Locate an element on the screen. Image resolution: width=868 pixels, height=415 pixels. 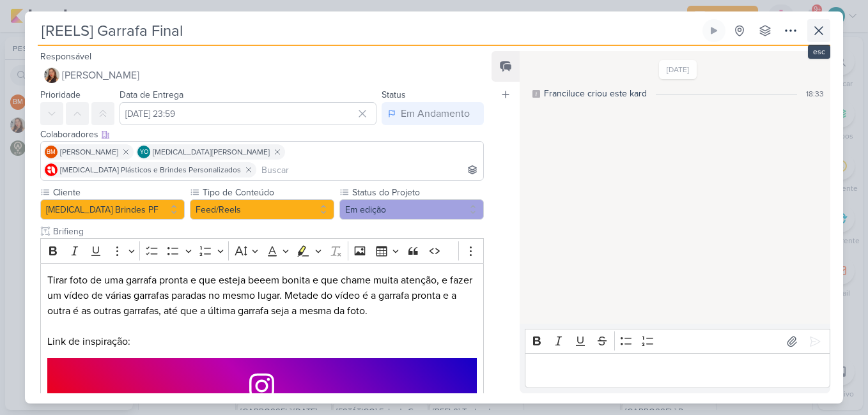
label: Tipo de Conteúdo is located at coordinates (268, 192).